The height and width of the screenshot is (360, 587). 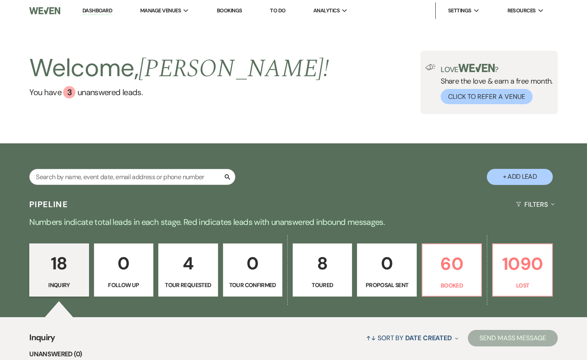 What do you see at coordinates (253, 285) in the screenshot?
I see `p: Tour Confirmed` at bounding box center [253, 285].